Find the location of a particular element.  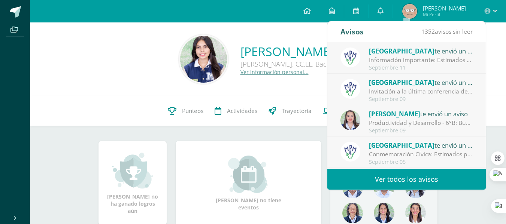

span: 1352 is located at coordinates (428, 31).